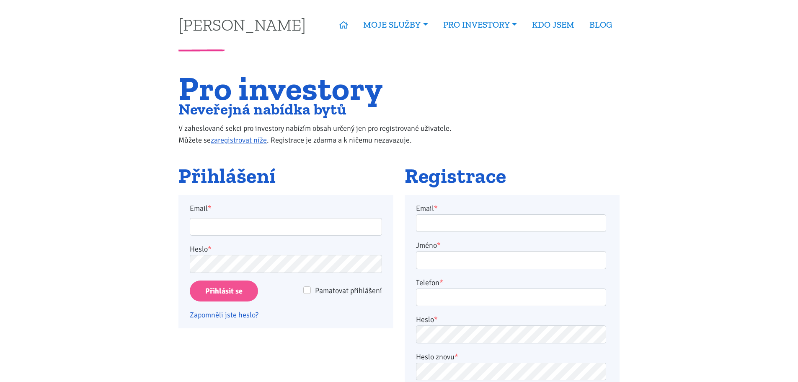  What do you see at coordinates (553, 25) in the screenshot?
I see `a: KDO JSEM` at bounding box center [553, 25].